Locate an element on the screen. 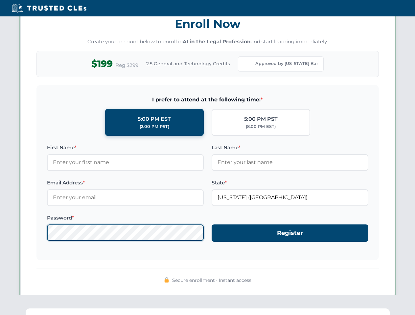 This screenshot has height=315, width=415. div: (2:00 PM PST) is located at coordinates (154, 127).